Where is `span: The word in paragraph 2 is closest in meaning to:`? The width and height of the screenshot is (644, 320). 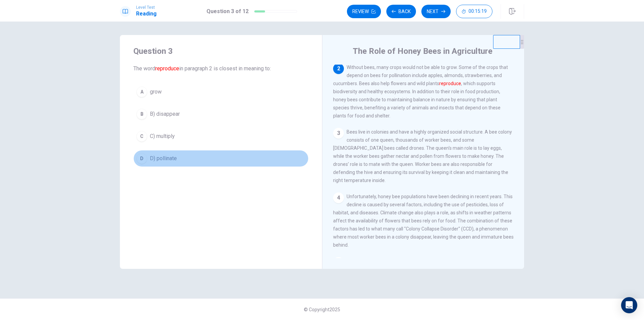 span: The word in paragraph 2 is closest in meaning to: is located at coordinates (221, 69).